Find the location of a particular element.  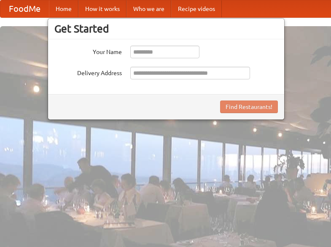

a: Recipe videos is located at coordinates (196, 9).